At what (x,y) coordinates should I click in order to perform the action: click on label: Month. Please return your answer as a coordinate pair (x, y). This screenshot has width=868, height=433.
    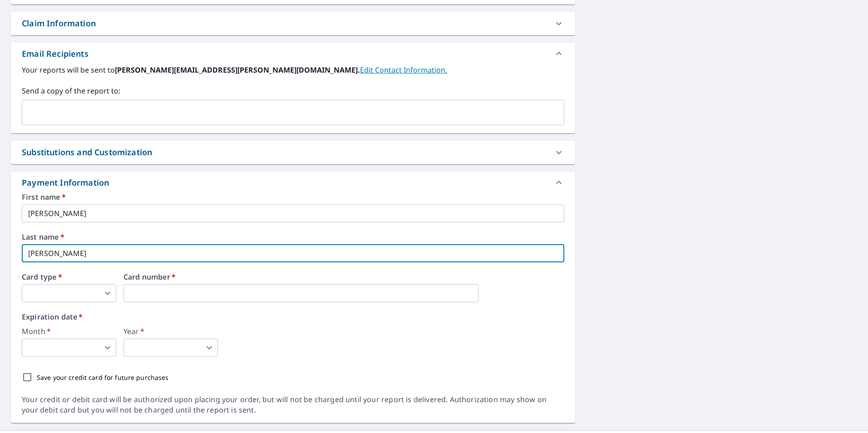
    Looking at the image, I should click on (69, 331).